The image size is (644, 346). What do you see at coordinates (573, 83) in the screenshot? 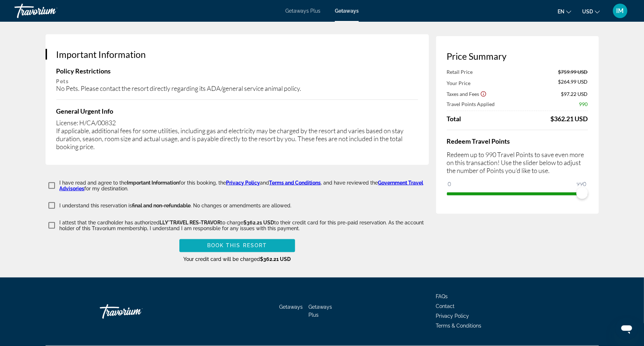
I see `span: $264.99 USD` at bounding box center [573, 83].